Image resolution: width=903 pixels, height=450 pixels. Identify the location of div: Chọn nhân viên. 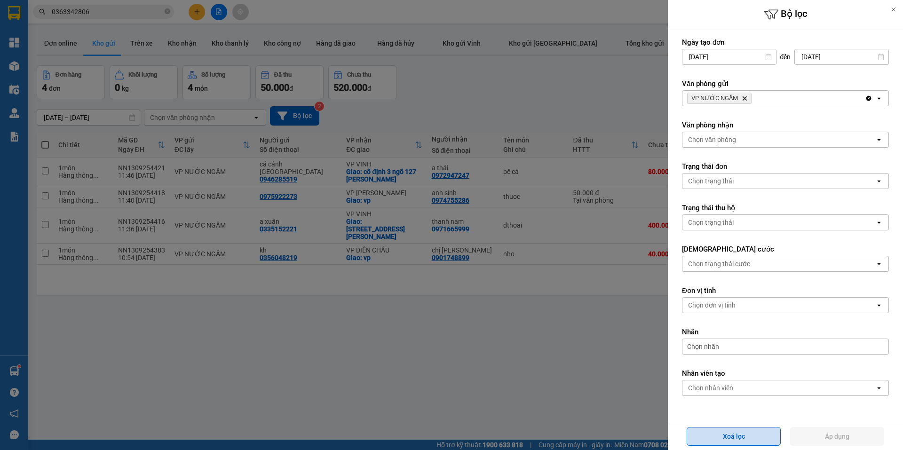
(711, 388).